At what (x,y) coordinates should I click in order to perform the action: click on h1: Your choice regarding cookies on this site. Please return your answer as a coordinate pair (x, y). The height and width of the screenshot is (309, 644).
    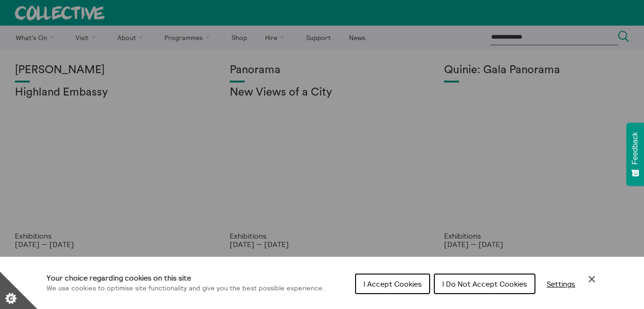
    Looking at the image, I should click on (186, 277).